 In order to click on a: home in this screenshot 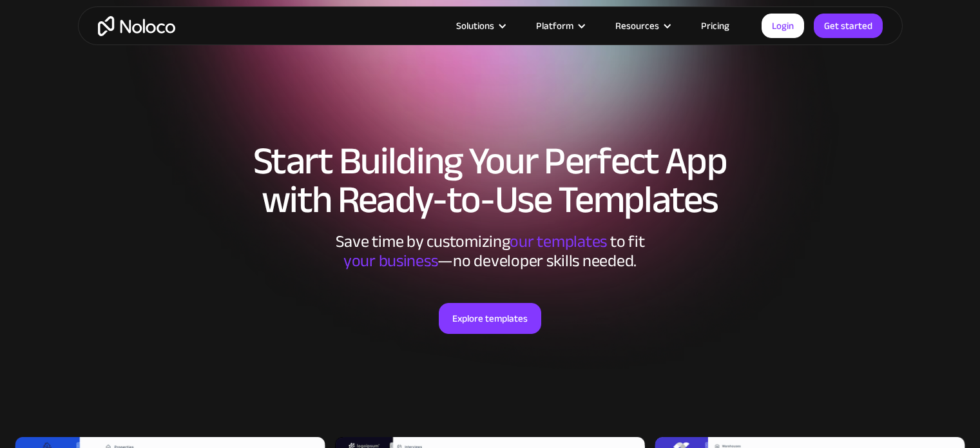, I will do `click(137, 26)`.